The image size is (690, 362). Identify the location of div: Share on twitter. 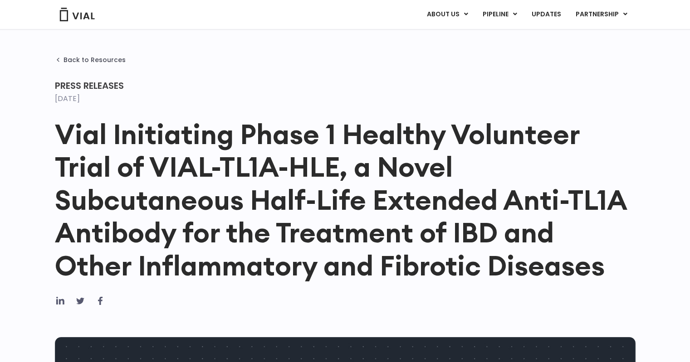
(80, 301).